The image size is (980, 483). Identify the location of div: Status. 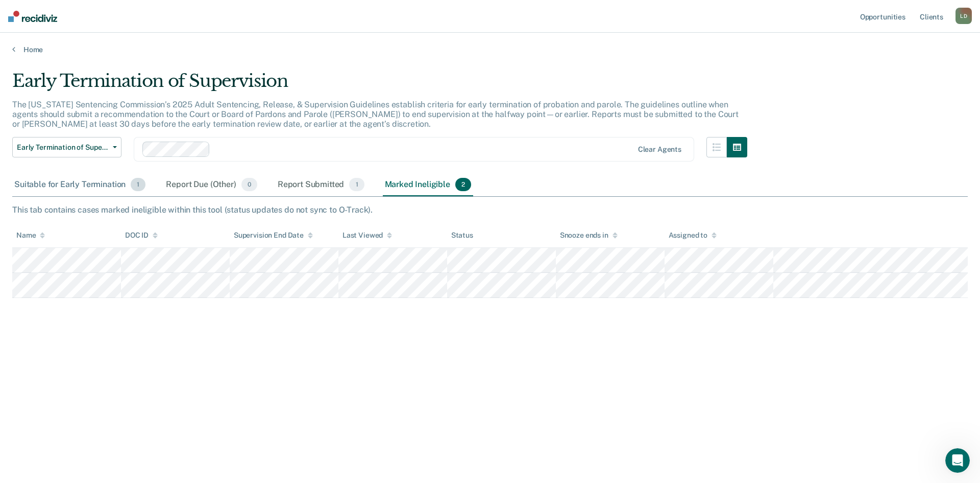
(462, 235).